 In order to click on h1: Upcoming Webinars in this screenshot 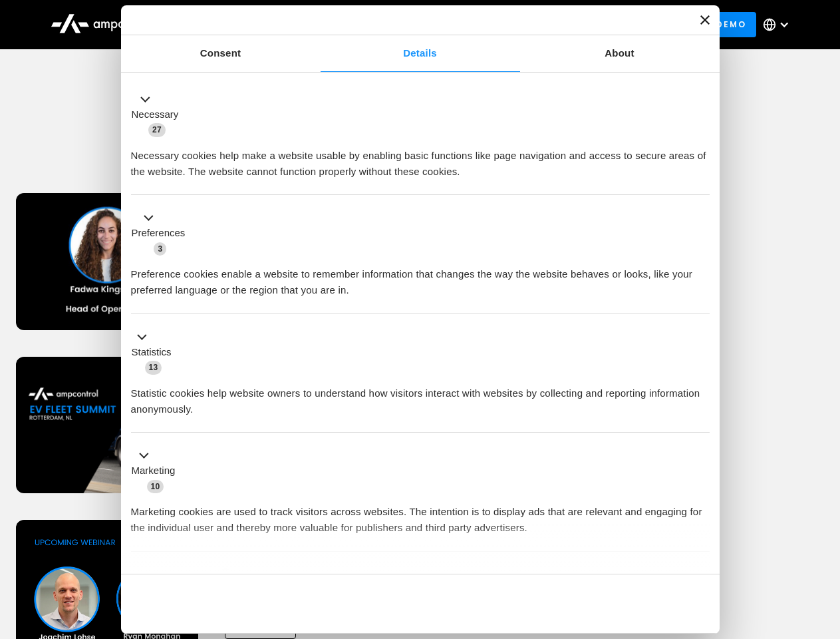, I will do `click(420, 150)`.